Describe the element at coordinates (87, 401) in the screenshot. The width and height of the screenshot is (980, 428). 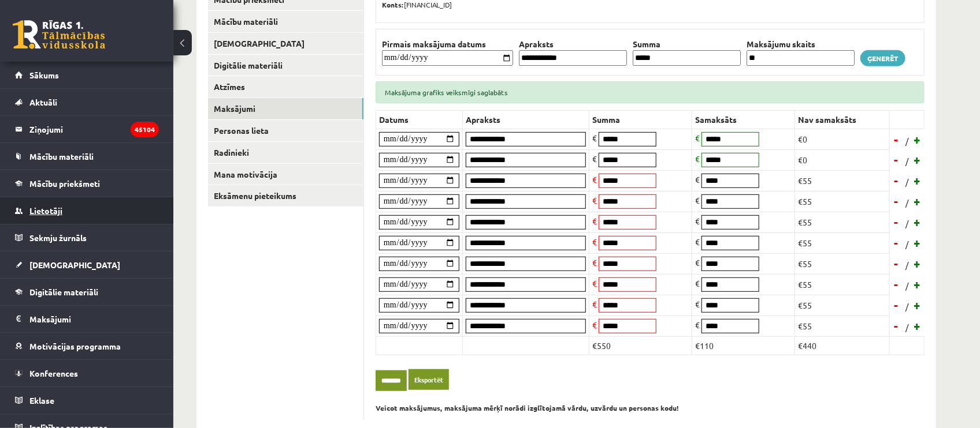
I see `a: Eklase` at that location.